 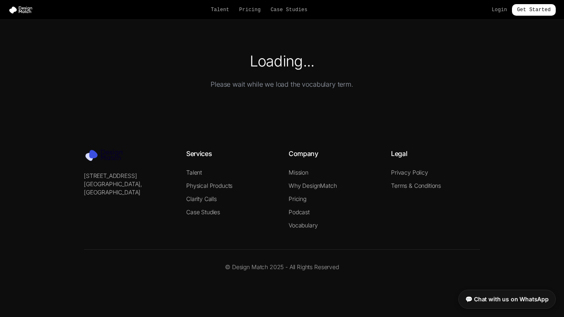 What do you see at coordinates (416, 185) in the screenshot?
I see `a: Terms & Conditions` at bounding box center [416, 185].